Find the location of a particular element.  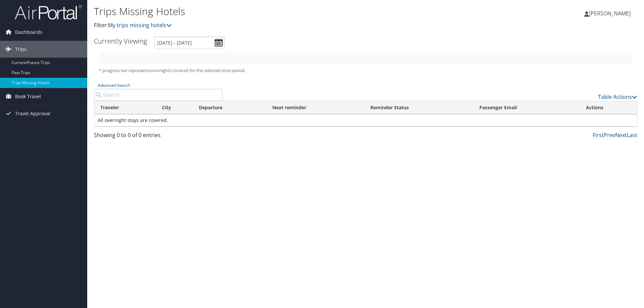

p: Filter: is located at coordinates (275, 25).